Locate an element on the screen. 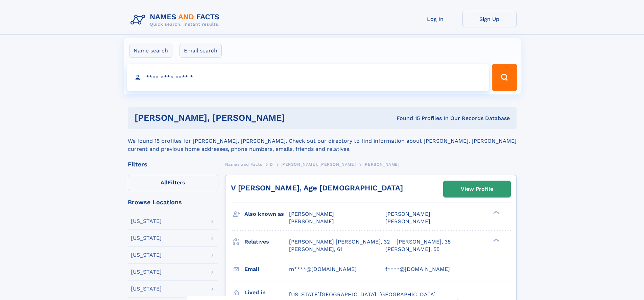  h3: Also known as is located at coordinates (266, 214).